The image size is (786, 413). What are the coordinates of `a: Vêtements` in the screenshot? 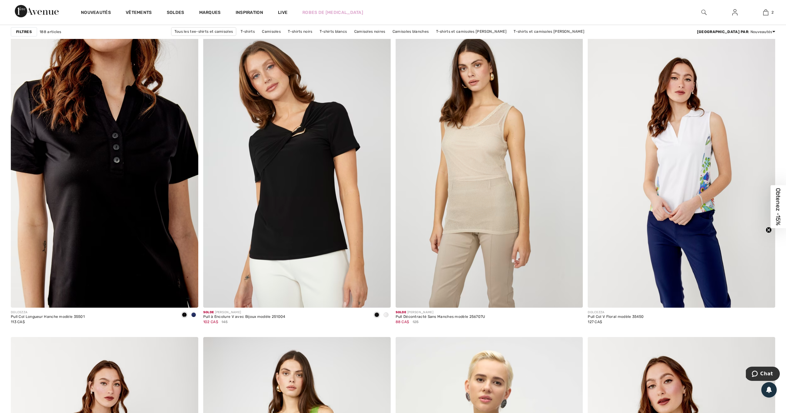 It's located at (139, 13).